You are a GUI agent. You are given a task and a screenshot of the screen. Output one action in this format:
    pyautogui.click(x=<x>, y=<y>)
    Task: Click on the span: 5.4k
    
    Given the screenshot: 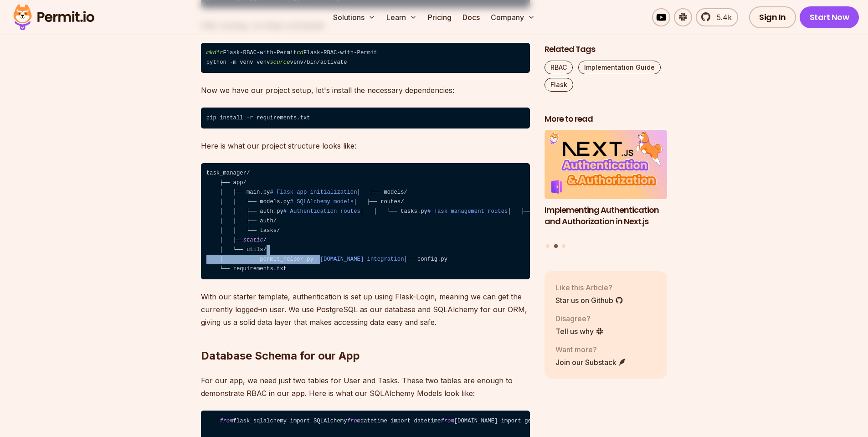 What is the action you would take?
    pyautogui.click(x=721, y=17)
    